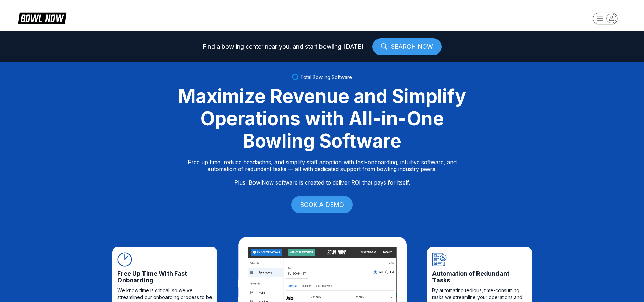 Image resolution: width=644 pixels, height=302 pixels. Describe the element at coordinates (322, 119) in the screenshot. I see `div: Maximize Revenue and Simplify Operations with All-in-One Bowling Software` at that location.